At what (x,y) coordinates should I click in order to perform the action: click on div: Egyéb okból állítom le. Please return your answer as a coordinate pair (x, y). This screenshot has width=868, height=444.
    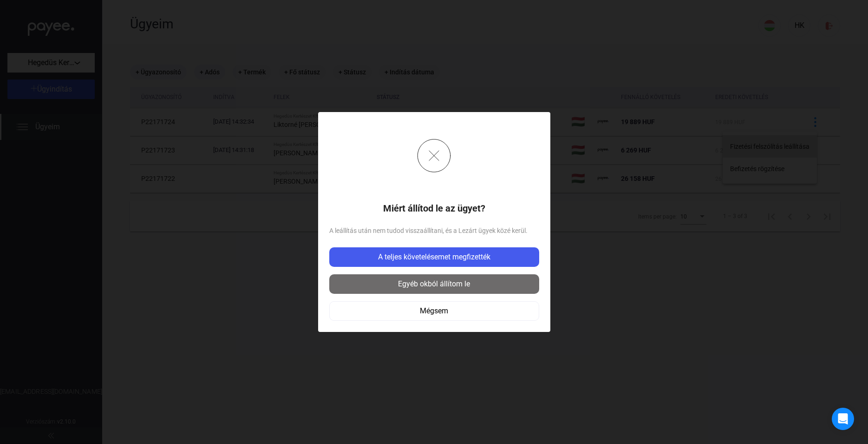
    Looking at the image, I should click on (434, 284).